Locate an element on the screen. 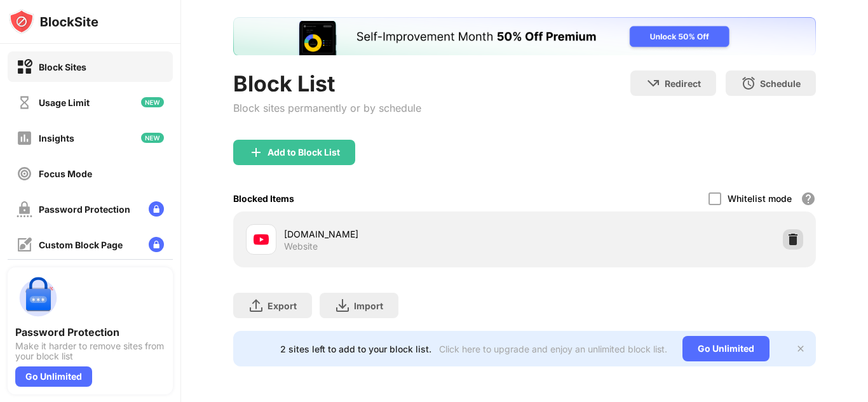 The width and height of the screenshot is (868, 402). img: focus-off.svg is located at coordinates (24, 173).